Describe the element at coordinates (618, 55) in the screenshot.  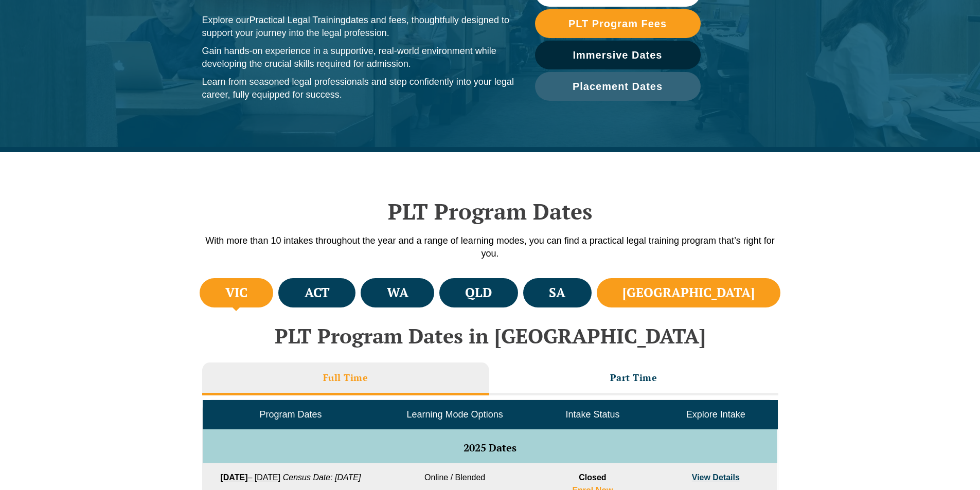
I see `span: Immersive Dates` at that location.